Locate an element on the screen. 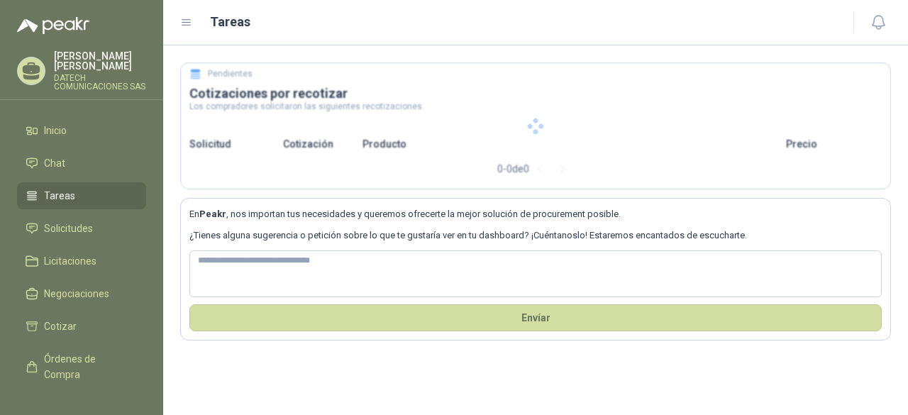 The height and width of the screenshot is (415, 908). p: En , nos importan tus necesidades y queremos ofrecerte la mejor solución de procurement posible. is located at coordinates (536, 214).